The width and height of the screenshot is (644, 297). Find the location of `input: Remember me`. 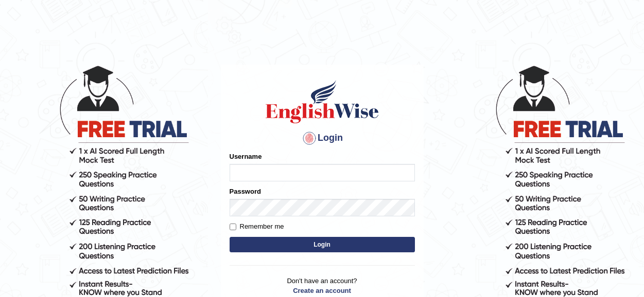

input: Remember me is located at coordinates (232, 227).